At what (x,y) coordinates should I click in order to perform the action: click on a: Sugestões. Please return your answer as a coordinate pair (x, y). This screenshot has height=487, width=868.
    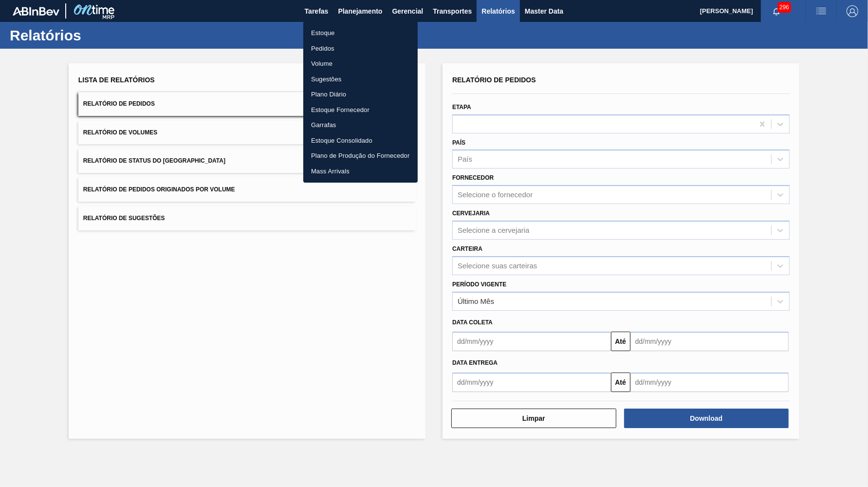
    Looking at the image, I should click on (360, 80).